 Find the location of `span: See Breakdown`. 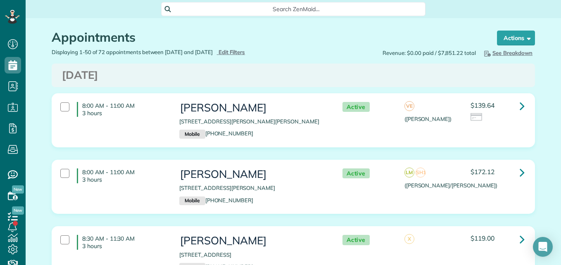

span: See Breakdown is located at coordinates (507, 53).